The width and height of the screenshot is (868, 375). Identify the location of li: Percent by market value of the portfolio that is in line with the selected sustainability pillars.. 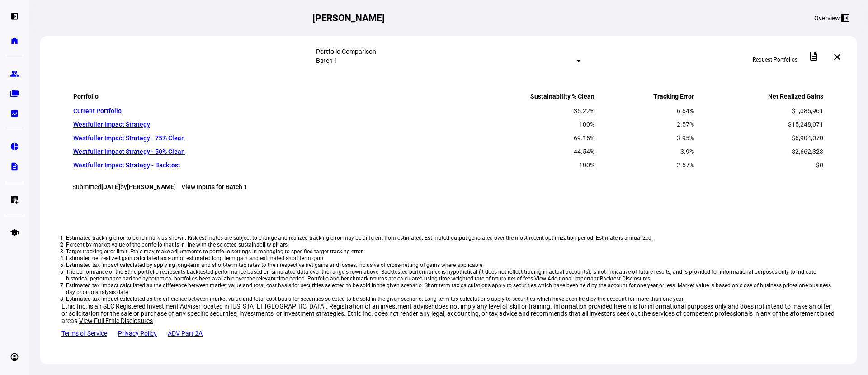
(449, 245).